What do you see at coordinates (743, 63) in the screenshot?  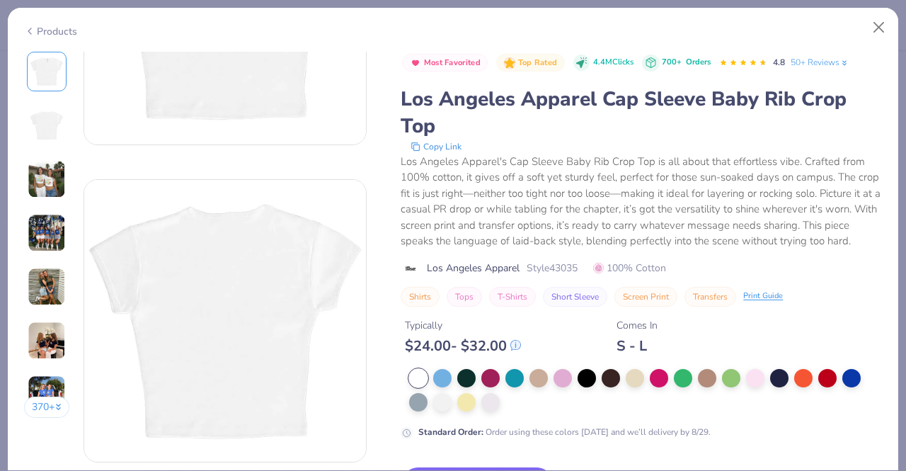 I see `div: 4.8 Stars` at bounding box center [743, 63].